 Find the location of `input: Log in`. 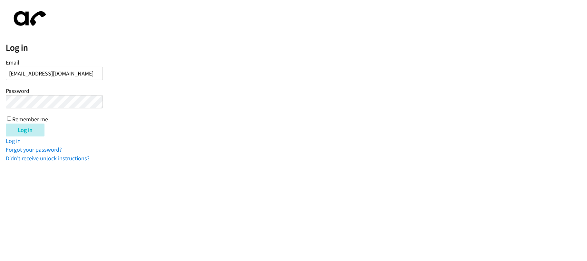

input: Log in is located at coordinates (25, 130).